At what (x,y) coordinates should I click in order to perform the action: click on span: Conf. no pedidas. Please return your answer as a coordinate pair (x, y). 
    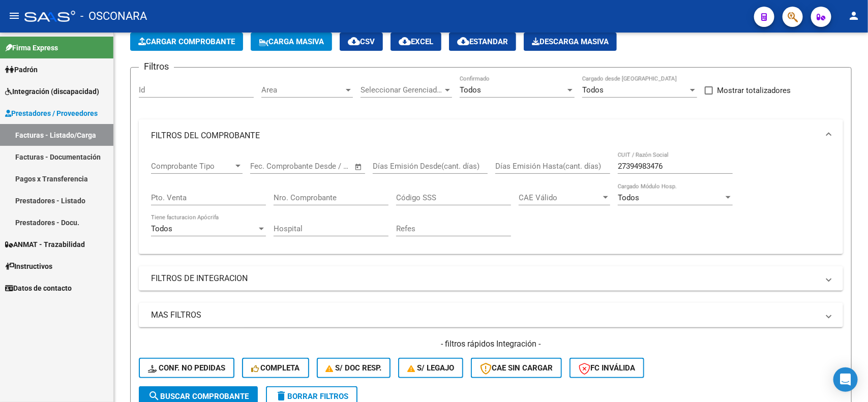
    Looking at the image, I should click on (187, 368).